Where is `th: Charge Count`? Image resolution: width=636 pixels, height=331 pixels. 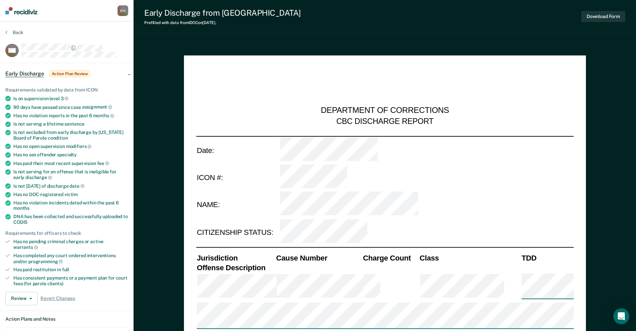
th: Charge Count is located at coordinates (390, 258).